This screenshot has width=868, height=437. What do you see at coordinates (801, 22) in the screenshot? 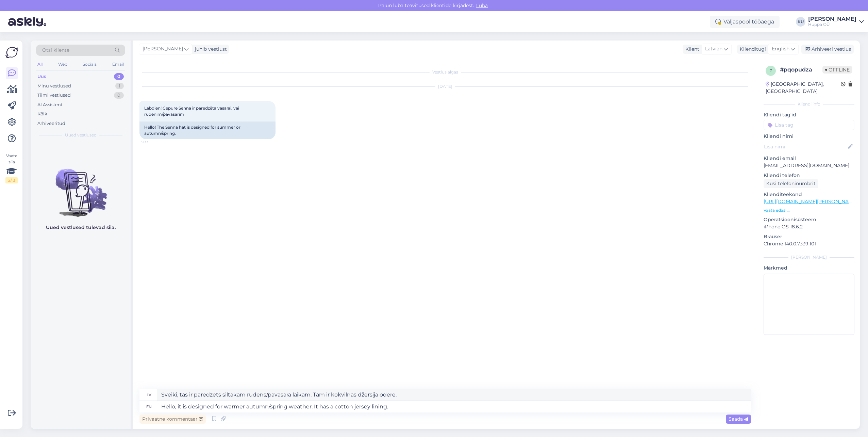
I see `div: KU` at bounding box center [801, 22].